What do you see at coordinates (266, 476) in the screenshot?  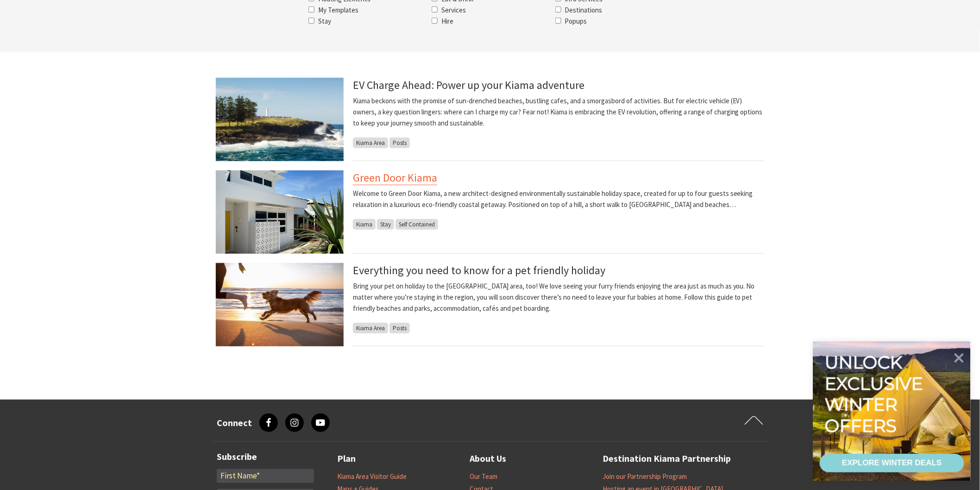 I see `input: First Name*` at bounding box center [266, 476].